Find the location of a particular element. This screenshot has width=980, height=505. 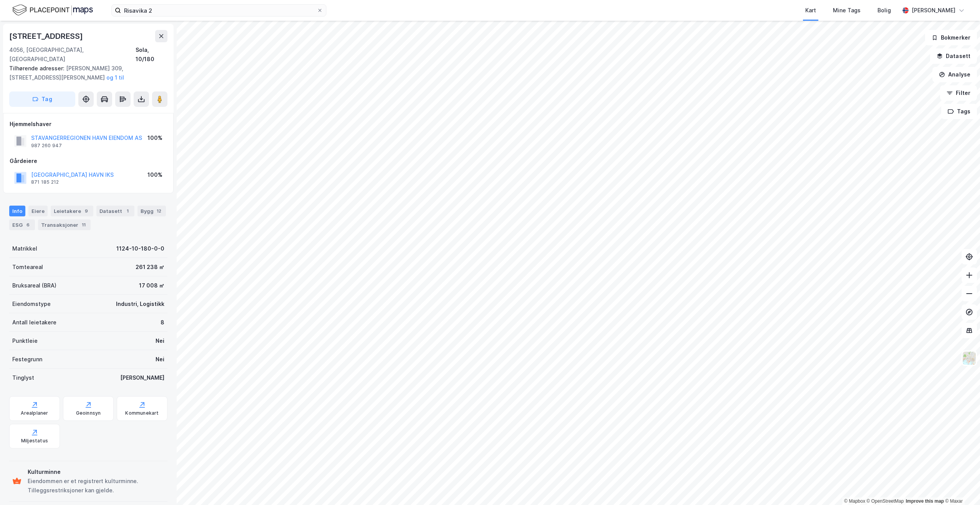

img: Z is located at coordinates (969, 358).